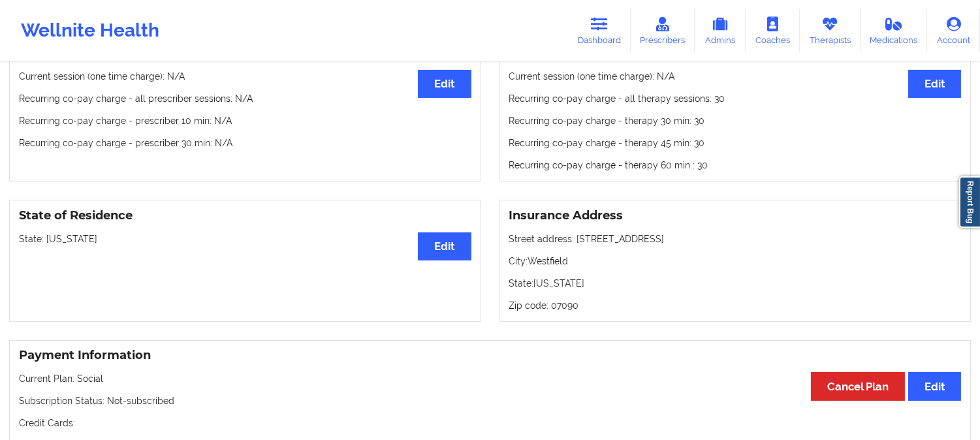  What do you see at coordinates (490, 379) in the screenshot?
I see `p: Current Plan: Social` at bounding box center [490, 379].